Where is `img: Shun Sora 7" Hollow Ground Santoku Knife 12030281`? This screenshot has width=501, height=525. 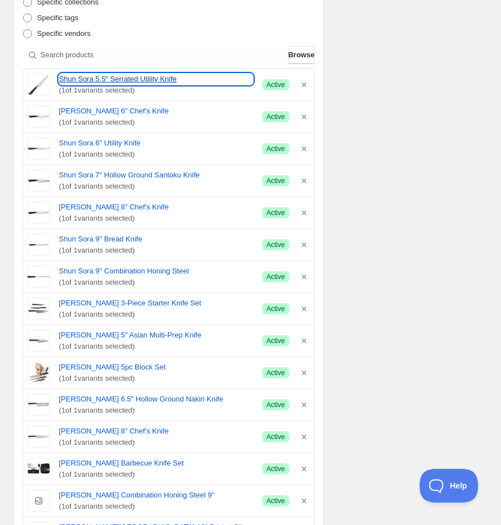
img: Shun Sora 7" Hollow Ground Santoku Knife 12030281 is located at coordinates (39, 181).